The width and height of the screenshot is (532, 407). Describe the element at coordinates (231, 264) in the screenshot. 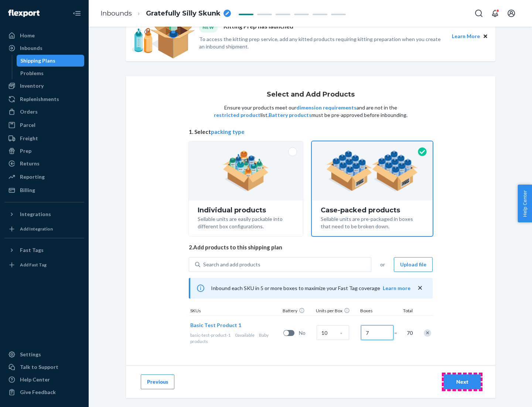

I see `div: Search and add products` at that location.